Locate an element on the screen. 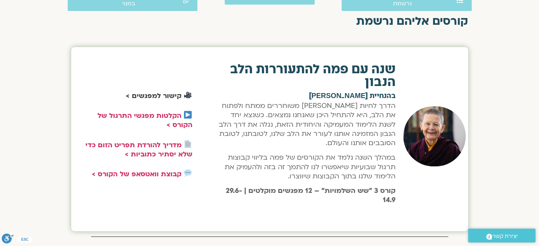 Image resolution: width=539 pixels, height=246 pixels. h2: קורסים אליהם נרשמת is located at coordinates (270, 21).